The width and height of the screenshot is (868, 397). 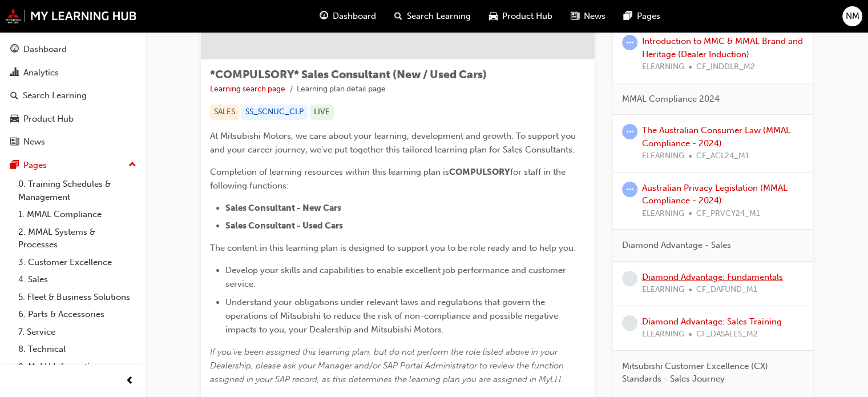 What do you see at coordinates (77, 190) in the screenshot?
I see `a: 0. Training Schedules & Management` at bounding box center [77, 190].